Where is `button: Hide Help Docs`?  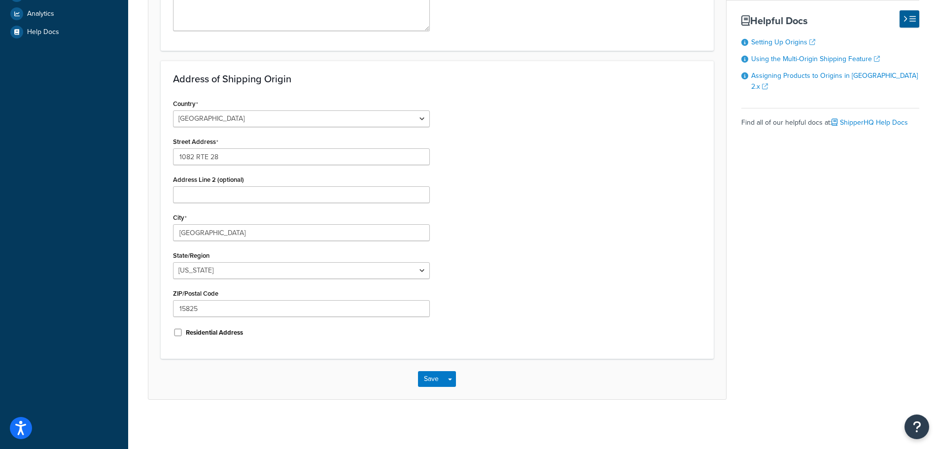 button: Hide Help Docs is located at coordinates (909, 19).